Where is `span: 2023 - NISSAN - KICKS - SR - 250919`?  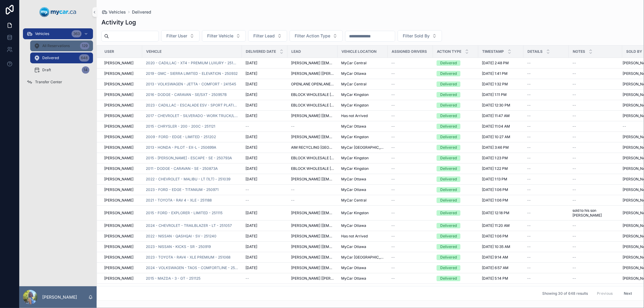 span: 2023 - NISSAN - KICKS - SR - 250919 is located at coordinates (178, 247).